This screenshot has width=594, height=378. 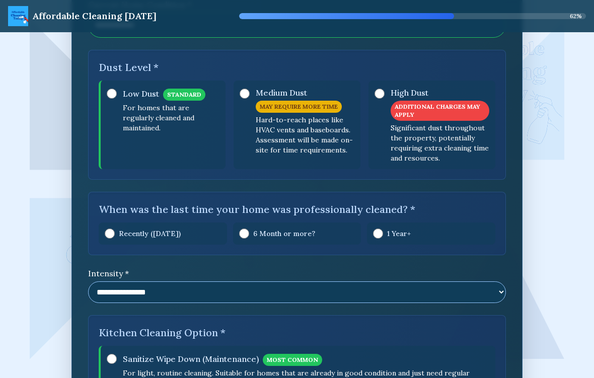 What do you see at coordinates (297, 274) in the screenshot?
I see `label: Intensity *` at bounding box center [297, 274].